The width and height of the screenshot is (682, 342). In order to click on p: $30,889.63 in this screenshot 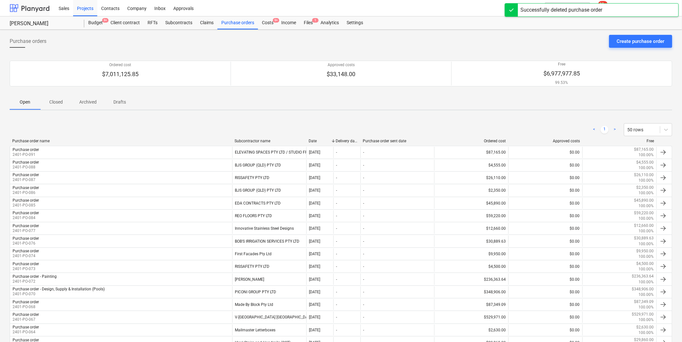, I will do `click(644, 238)`.